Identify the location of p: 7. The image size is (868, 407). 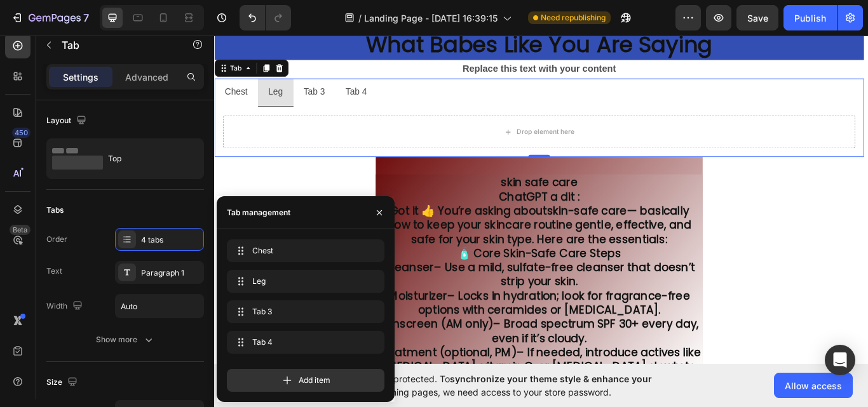
(86, 18).